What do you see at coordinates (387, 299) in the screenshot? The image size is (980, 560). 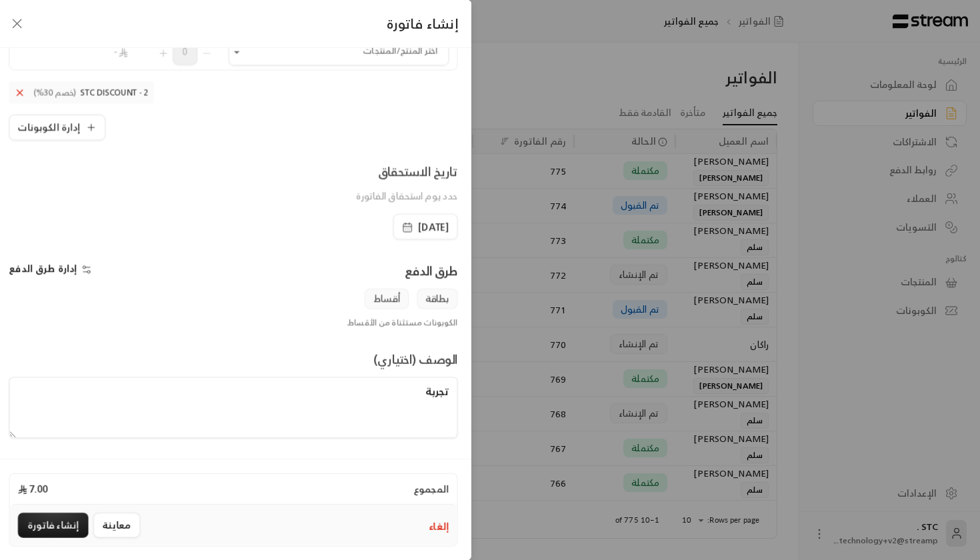 I see `span: أقساط` at bounding box center [387, 299].